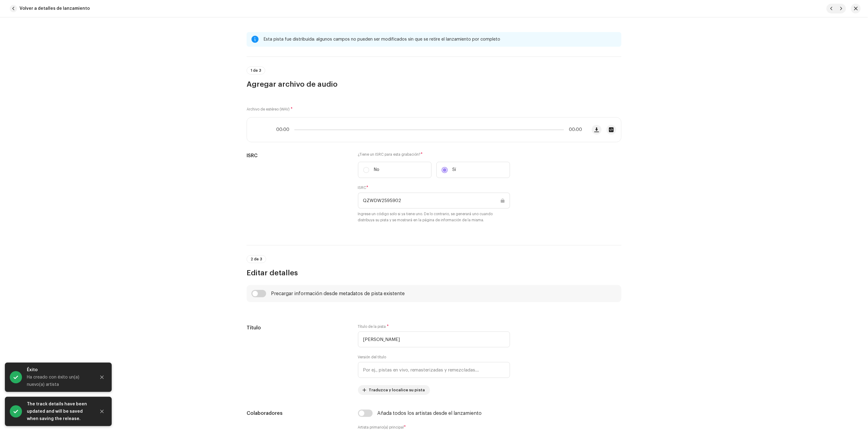 The width and height of the screenshot is (868, 431). Describe the element at coordinates (440, 40) in the screenshot. I see `div: Esta pista fue distribuida: algunos campos no pueden ser modificados sin que se retire el lanzami...` at that location.